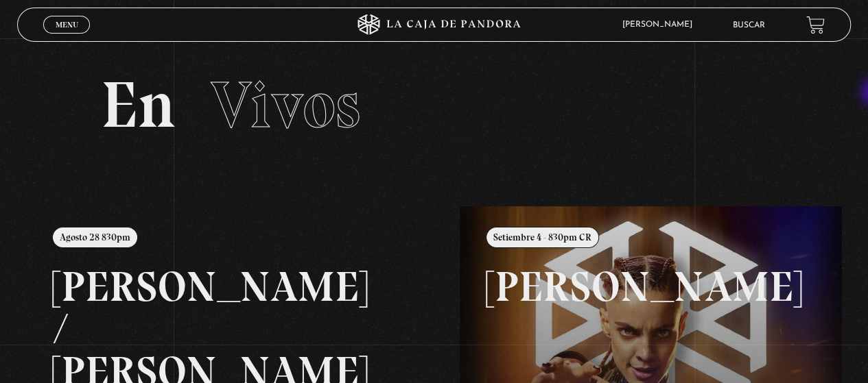  Describe the element at coordinates (286, 105) in the screenshot. I see `span: Vivos` at that location.